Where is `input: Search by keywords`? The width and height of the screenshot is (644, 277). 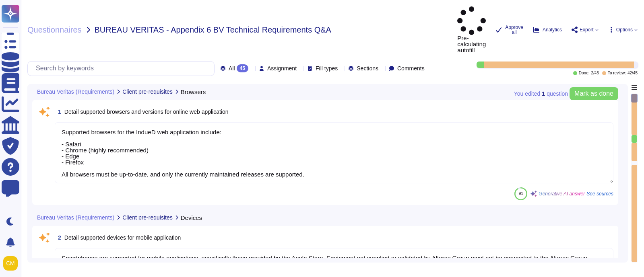
input: Search by keywords is located at coordinates (123, 68).